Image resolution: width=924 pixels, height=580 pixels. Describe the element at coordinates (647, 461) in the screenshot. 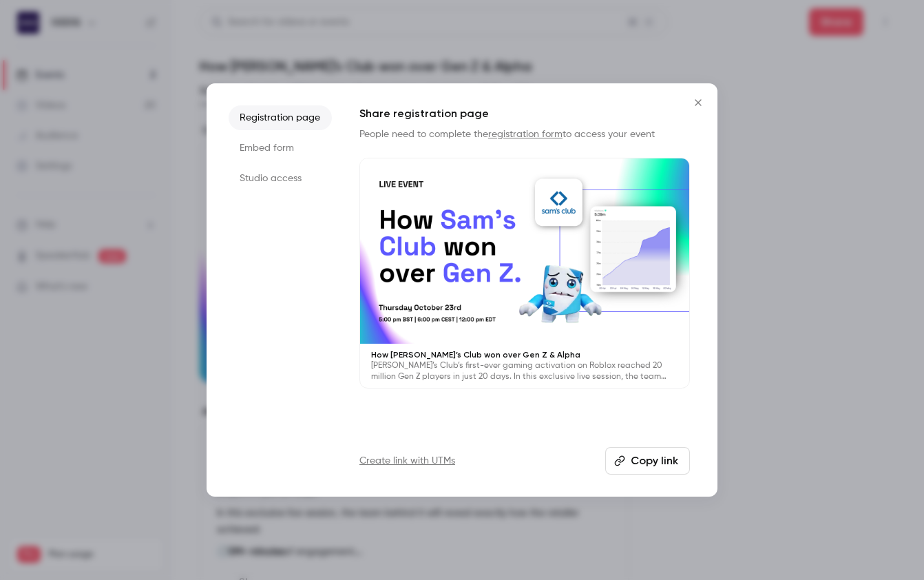

I see `button: Copy link` at that location.